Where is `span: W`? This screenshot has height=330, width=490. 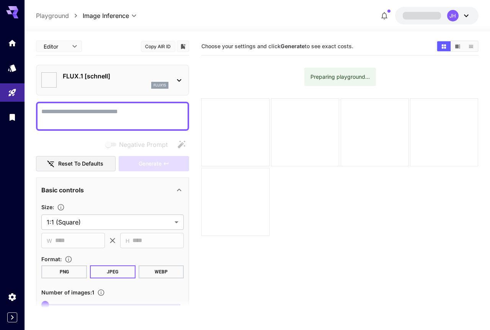
span: W is located at coordinates (49, 241).